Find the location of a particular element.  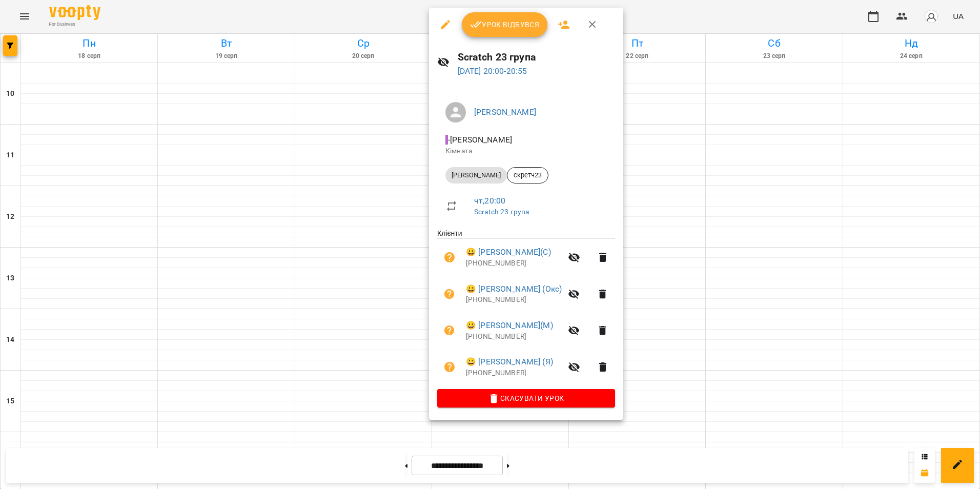

button: Урок відбувся is located at coordinates (505, 25).